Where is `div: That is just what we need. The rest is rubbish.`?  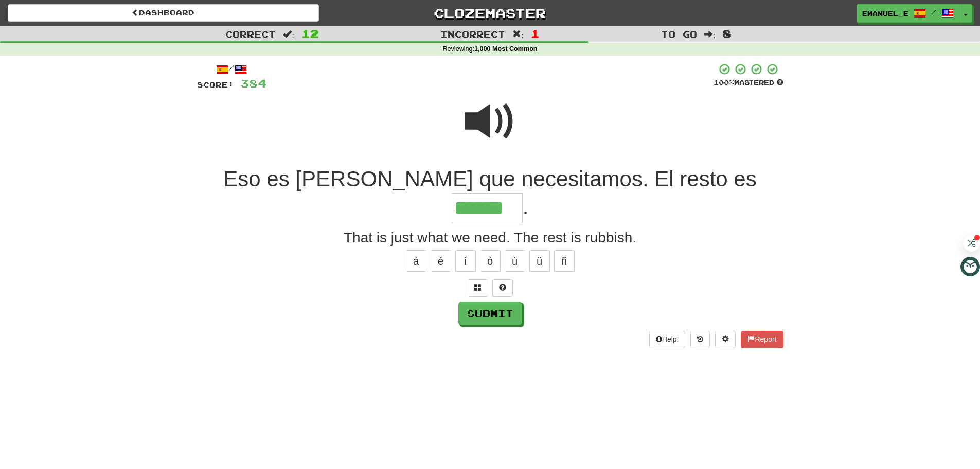 div: That is just what we need. The rest is rubbish. is located at coordinates (490, 238).